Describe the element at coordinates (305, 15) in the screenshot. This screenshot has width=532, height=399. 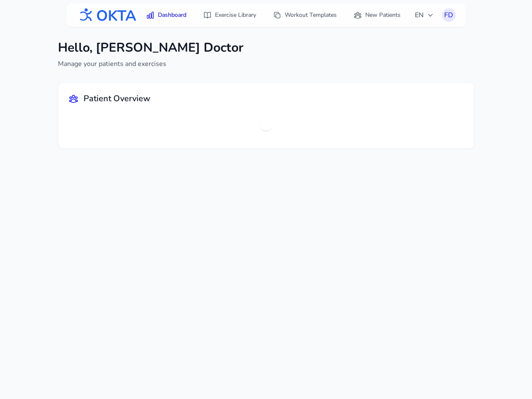
I see `a: Workout Templates` at that location.